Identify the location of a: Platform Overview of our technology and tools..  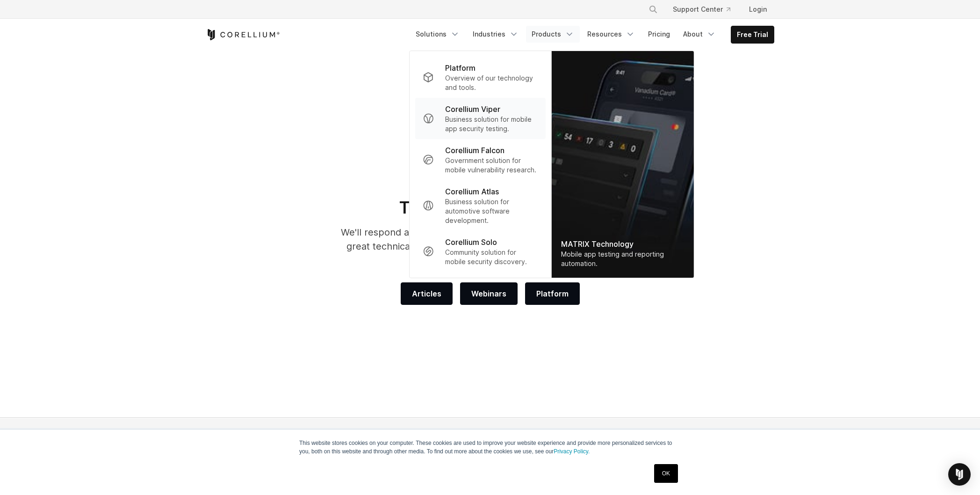
(480, 77).